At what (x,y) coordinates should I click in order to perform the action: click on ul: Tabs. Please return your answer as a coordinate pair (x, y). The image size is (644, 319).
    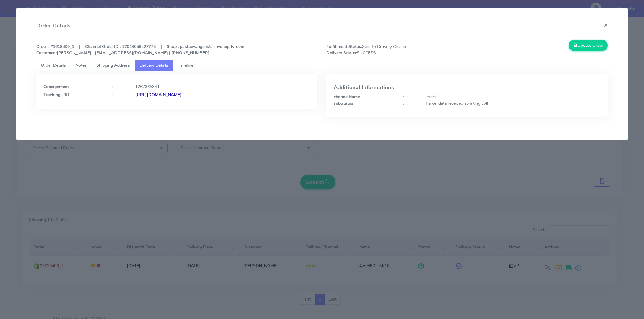
    Looking at the image, I should click on (322, 65).